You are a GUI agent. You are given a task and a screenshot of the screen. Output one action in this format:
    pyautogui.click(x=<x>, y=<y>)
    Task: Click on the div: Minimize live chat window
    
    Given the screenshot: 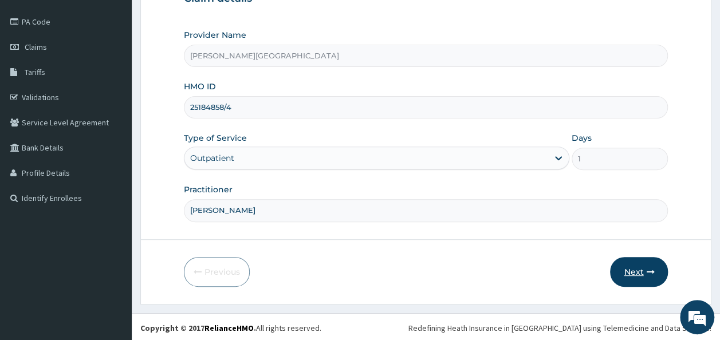 What is the action you would take?
    pyautogui.click(x=202, y=19)
    